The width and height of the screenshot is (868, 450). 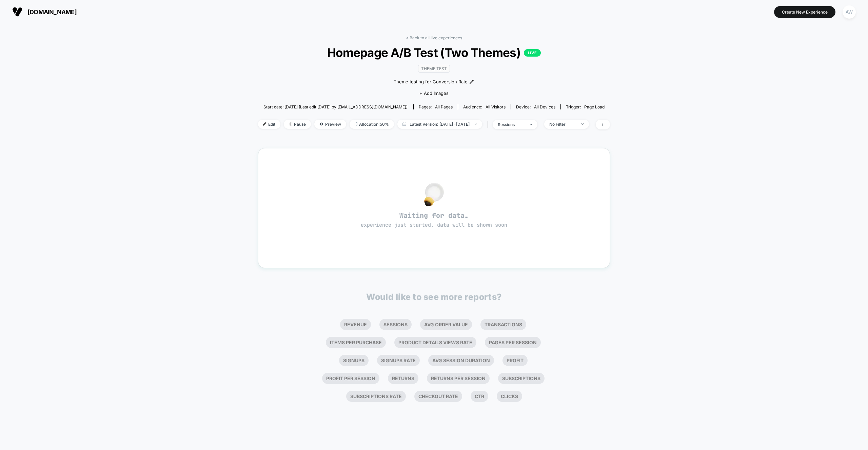 I want to click on li: Items Per Purchase, so click(x=356, y=342).